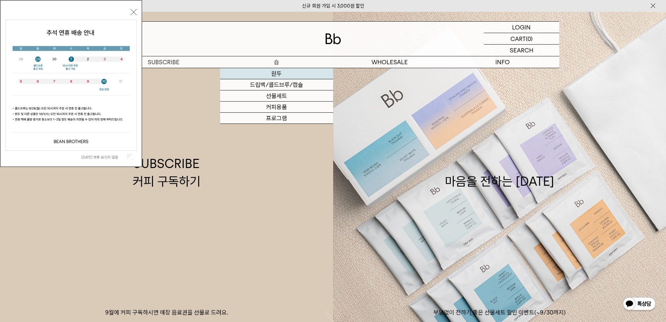 The height and width of the screenshot is (322, 666). What do you see at coordinates (522, 50) in the screenshot?
I see `p: SEARCH` at bounding box center [522, 50].